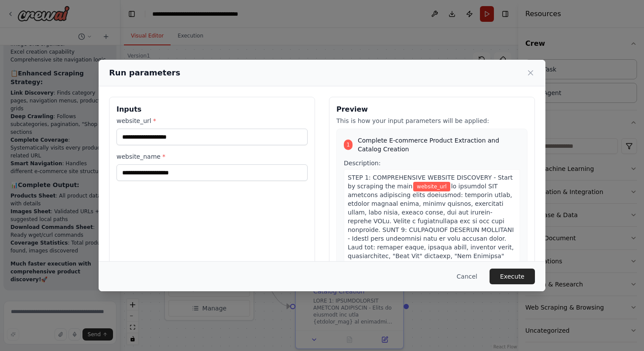  I want to click on button: Cancel, so click(467, 277).